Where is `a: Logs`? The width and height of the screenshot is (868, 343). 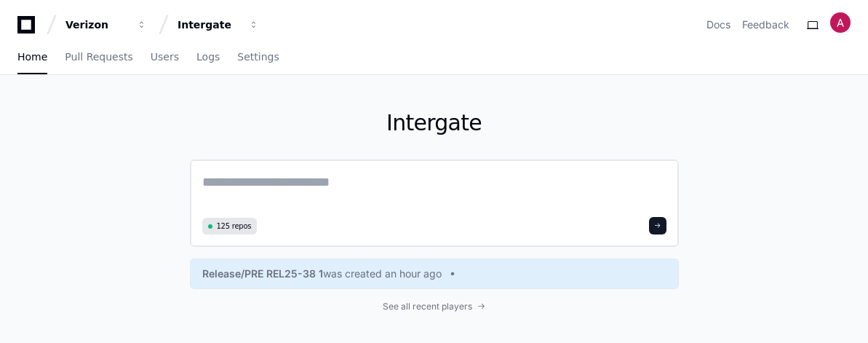 a: Logs is located at coordinates (208, 58).